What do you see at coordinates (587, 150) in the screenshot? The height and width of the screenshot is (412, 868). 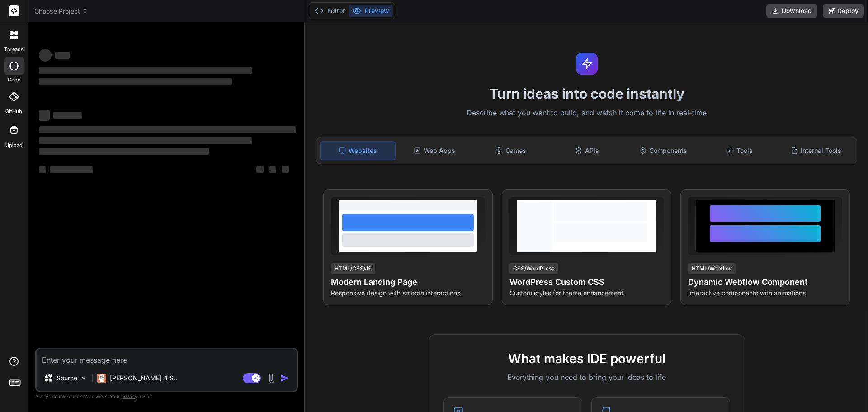 I see `div: APIs` at bounding box center [587, 150].